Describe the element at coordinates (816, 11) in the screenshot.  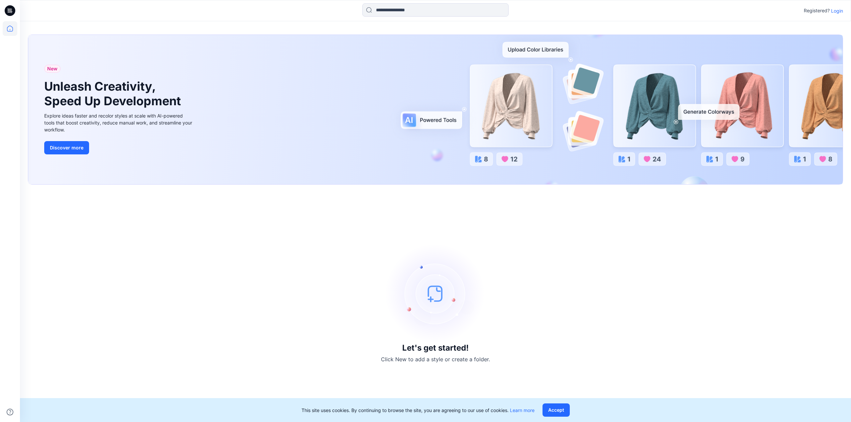
I see `p: Registered?` at that location.